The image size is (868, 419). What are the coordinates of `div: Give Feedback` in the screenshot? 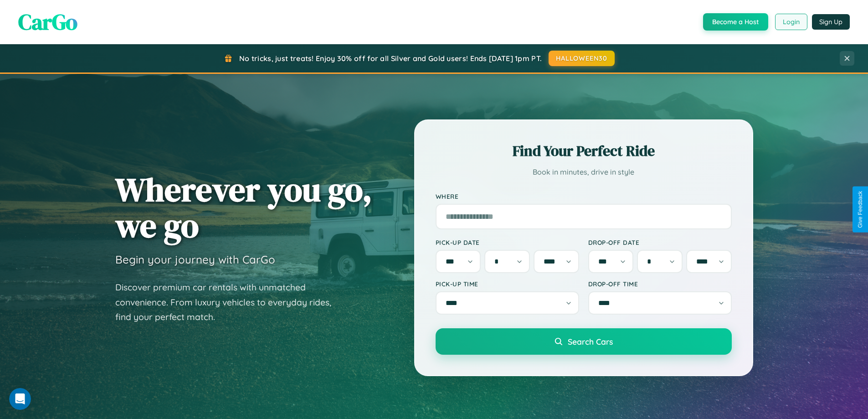 It's located at (860, 209).